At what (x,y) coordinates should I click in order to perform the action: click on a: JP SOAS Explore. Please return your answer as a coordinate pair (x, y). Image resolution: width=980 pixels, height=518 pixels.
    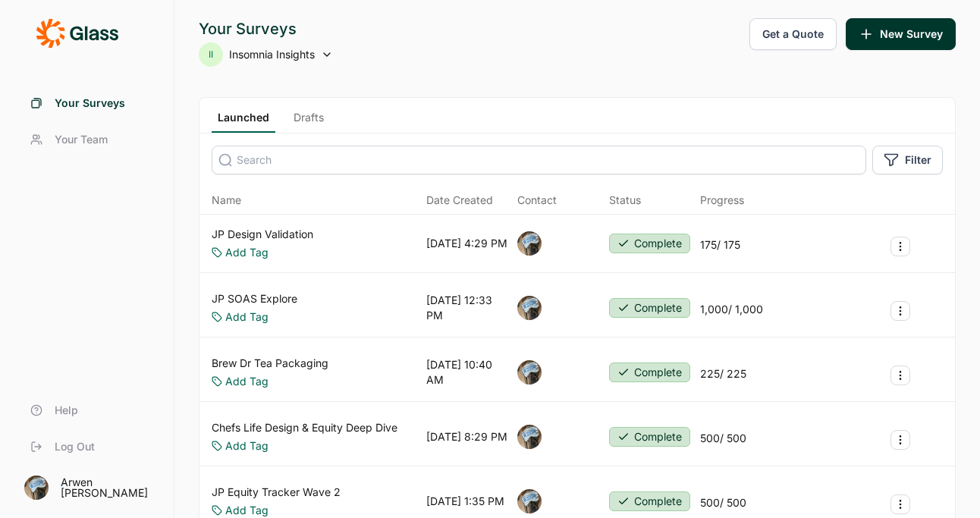
    Looking at the image, I should click on (254, 299).